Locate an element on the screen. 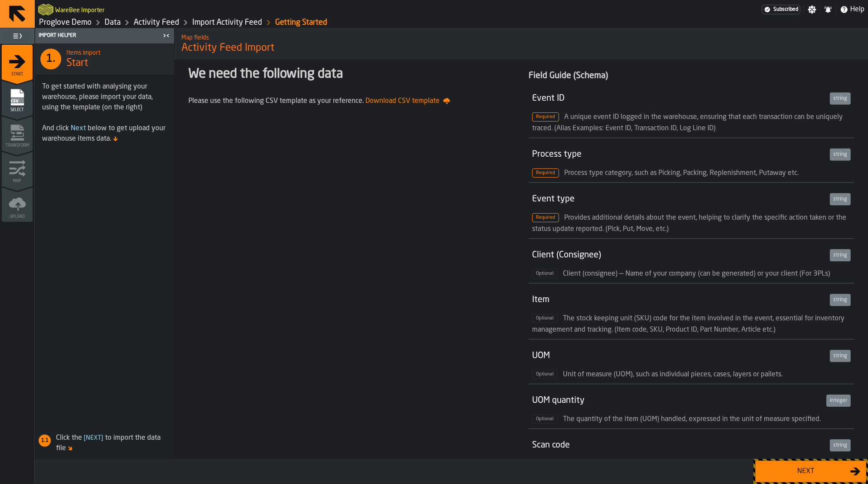 Image resolution: width=868 pixels, height=484 pixels. li: menu Select is located at coordinates (17, 97).